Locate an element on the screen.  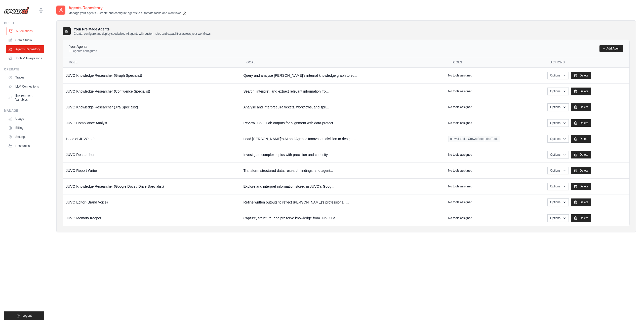
td: JUVO Knowledge Researcher (Google Docs / Drive Specialist) is located at coordinates (151, 186).